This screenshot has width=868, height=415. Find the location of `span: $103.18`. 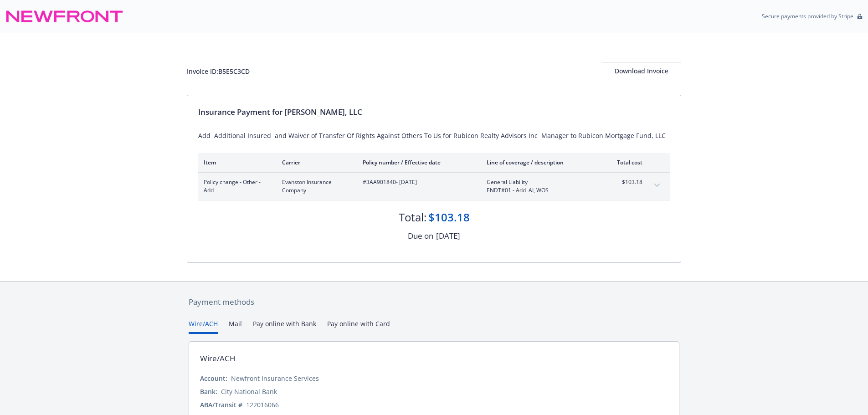

span: $103.18 is located at coordinates (626, 182).